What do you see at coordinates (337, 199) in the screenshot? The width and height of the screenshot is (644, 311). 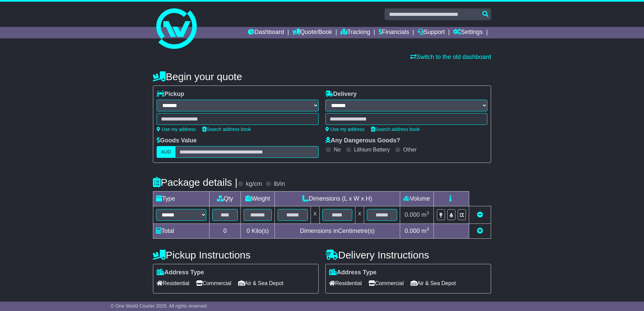 I see `td: Dimensions (L x W x H)` at bounding box center [337, 199].